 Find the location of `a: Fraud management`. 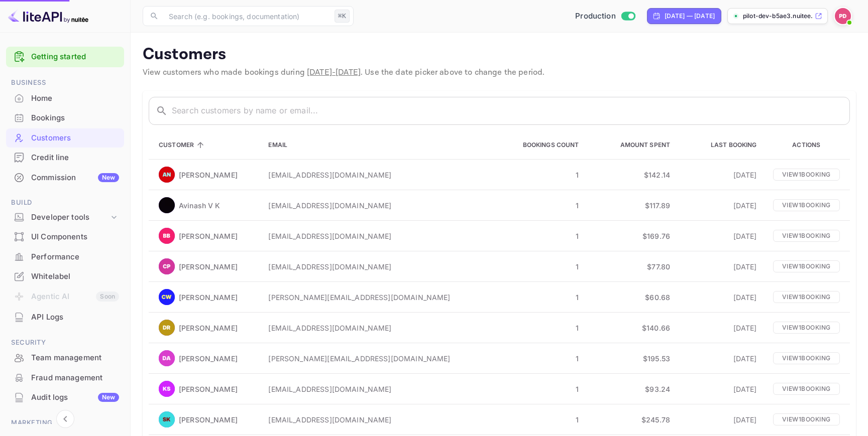

a: Fraud management is located at coordinates (65, 378).